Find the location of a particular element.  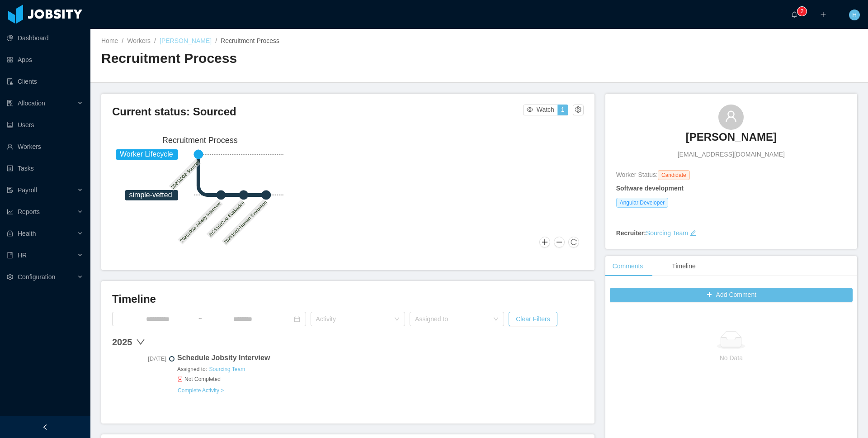

span: H is located at coordinates (854, 15).